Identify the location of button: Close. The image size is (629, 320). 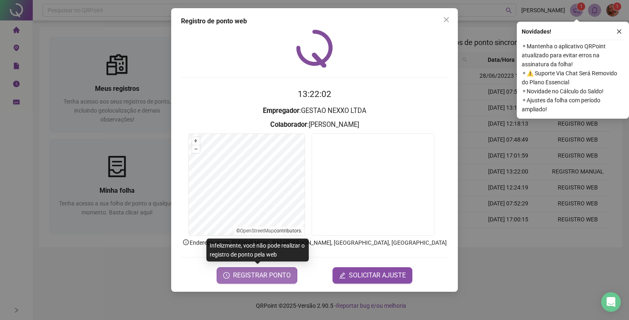
(446, 20).